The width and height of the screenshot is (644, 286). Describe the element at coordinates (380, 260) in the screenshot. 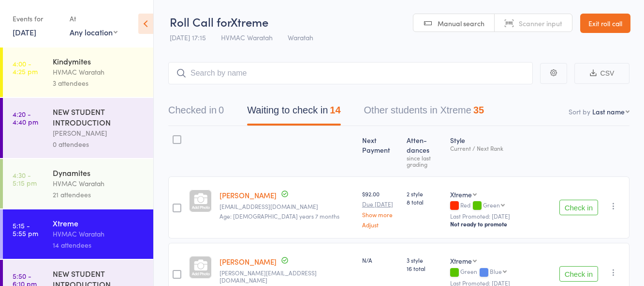

I see `div: N/A` at that location.